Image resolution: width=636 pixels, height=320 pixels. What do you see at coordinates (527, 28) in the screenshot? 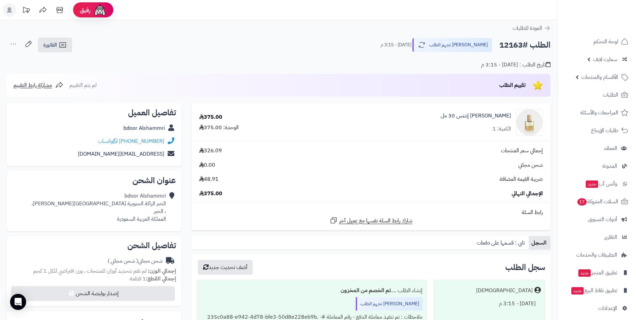
I see `span: العودة للطلبات` at bounding box center [527, 28].